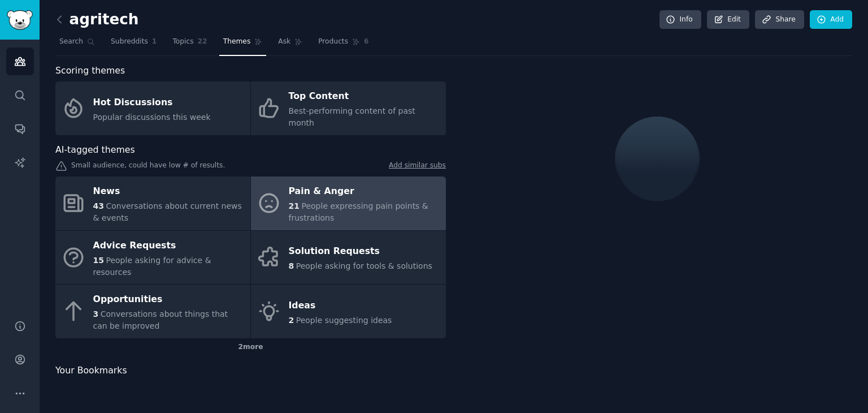 The height and width of the screenshot is (413, 868). What do you see at coordinates (344, 320) in the screenshot?
I see `span: People suggesting ideas` at bounding box center [344, 320].